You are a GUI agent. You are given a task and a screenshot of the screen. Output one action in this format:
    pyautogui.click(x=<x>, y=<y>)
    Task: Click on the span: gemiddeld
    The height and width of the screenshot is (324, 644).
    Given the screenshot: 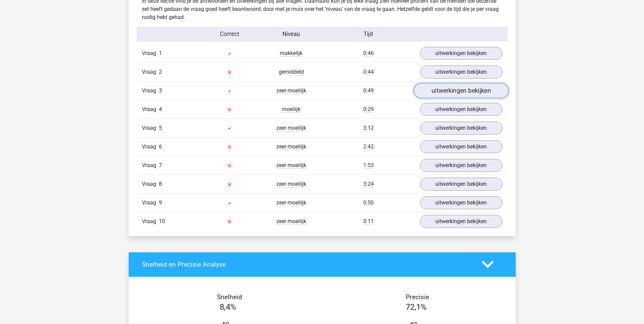 What is the action you would take?
    pyautogui.click(x=291, y=72)
    